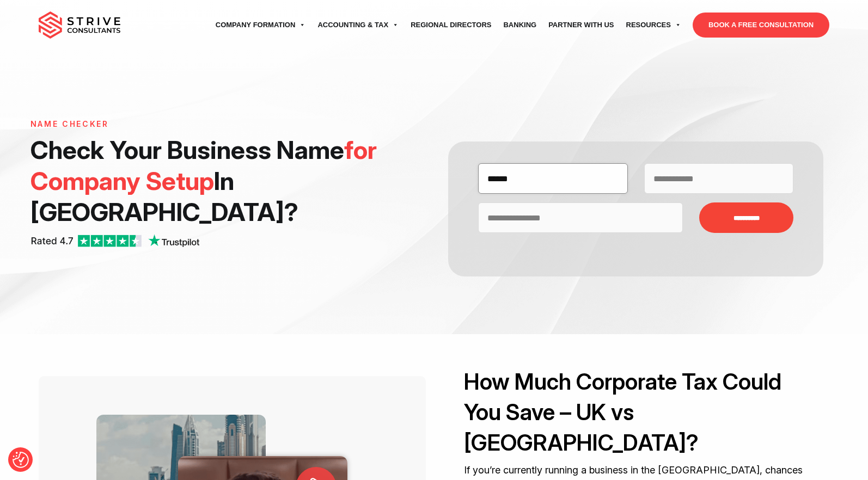 The height and width of the screenshot is (480, 868). Describe the element at coordinates (761, 25) in the screenshot. I see `a: BOOK A FREE CONSULTATION` at that location.